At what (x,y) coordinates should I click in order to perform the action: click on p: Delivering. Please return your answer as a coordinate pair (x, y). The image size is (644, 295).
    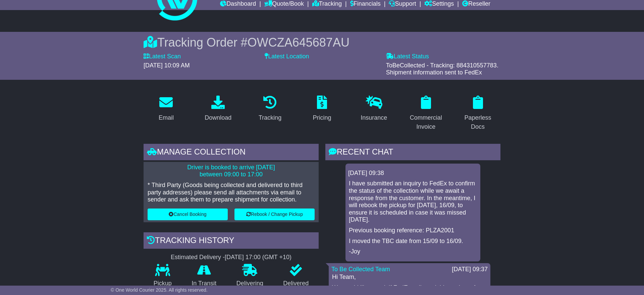
    Looking at the image, I should click on (250, 284).